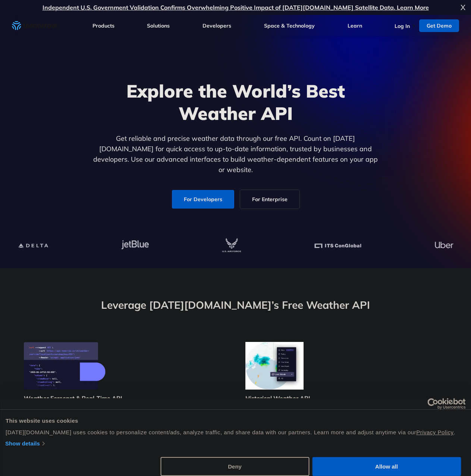 Image resolution: width=471 pixels, height=476 pixels. What do you see at coordinates (278, 398) in the screenshot?
I see `h3: Historical Weather API` at bounding box center [278, 398].